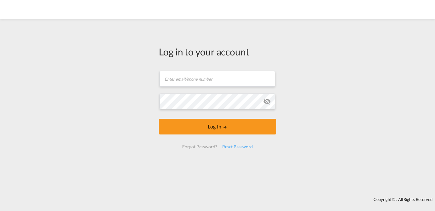 The image size is (435, 211). Describe the element at coordinates (218, 127) in the screenshot. I see `button: LOGIN` at that location.